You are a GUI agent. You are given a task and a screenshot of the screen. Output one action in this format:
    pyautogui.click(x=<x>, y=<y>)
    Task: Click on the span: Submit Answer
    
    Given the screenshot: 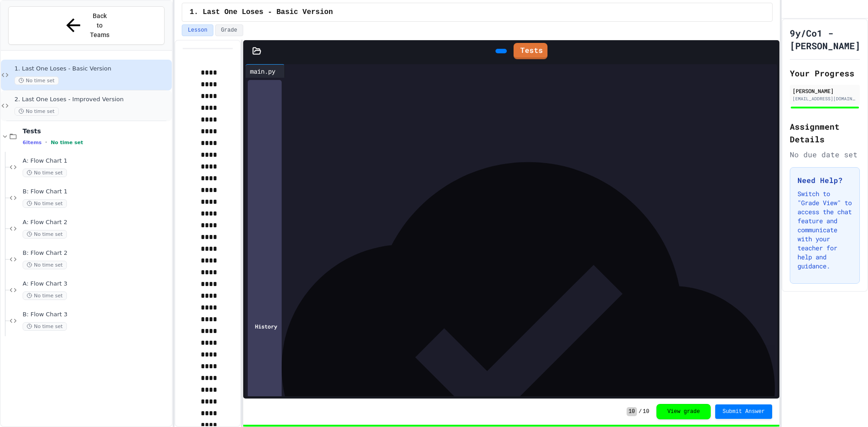 What is the action you would take?
    pyautogui.click(x=744, y=412)
    